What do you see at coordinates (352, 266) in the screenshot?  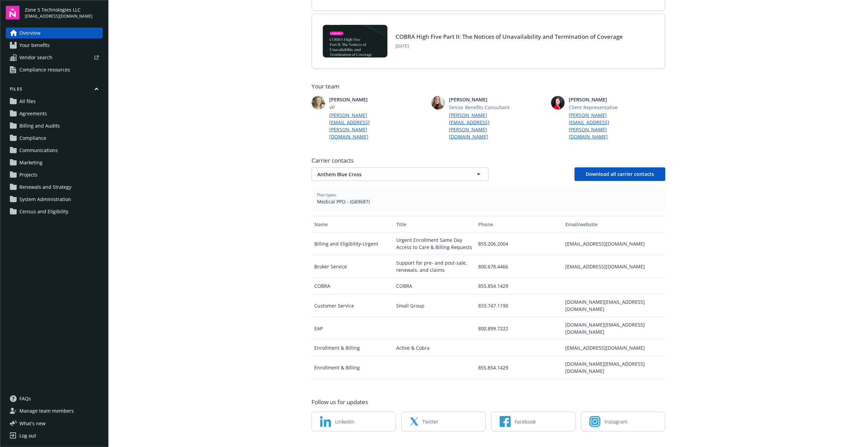 I see `div: Broker Service` at bounding box center [352, 266].